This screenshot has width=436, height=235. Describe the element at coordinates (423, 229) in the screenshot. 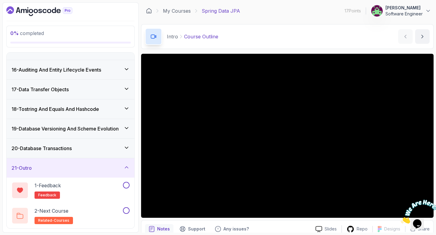

I see `p: Share` at that location.